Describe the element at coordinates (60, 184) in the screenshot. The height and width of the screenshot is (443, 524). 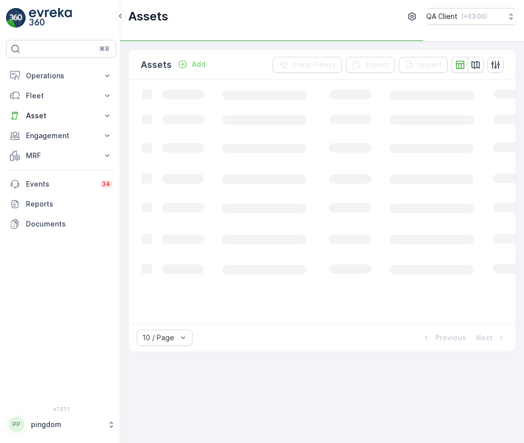
I see `p: Events` at that location.